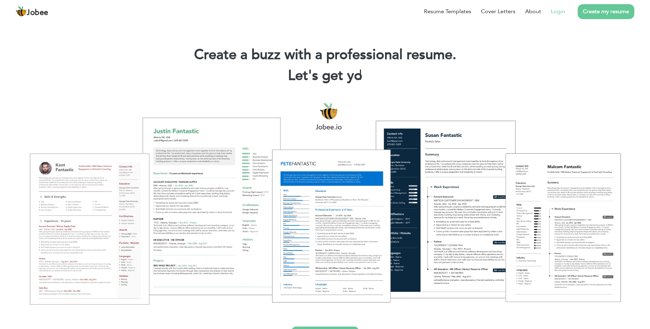 The image size is (650, 329). I want to click on a: Login, so click(558, 11).